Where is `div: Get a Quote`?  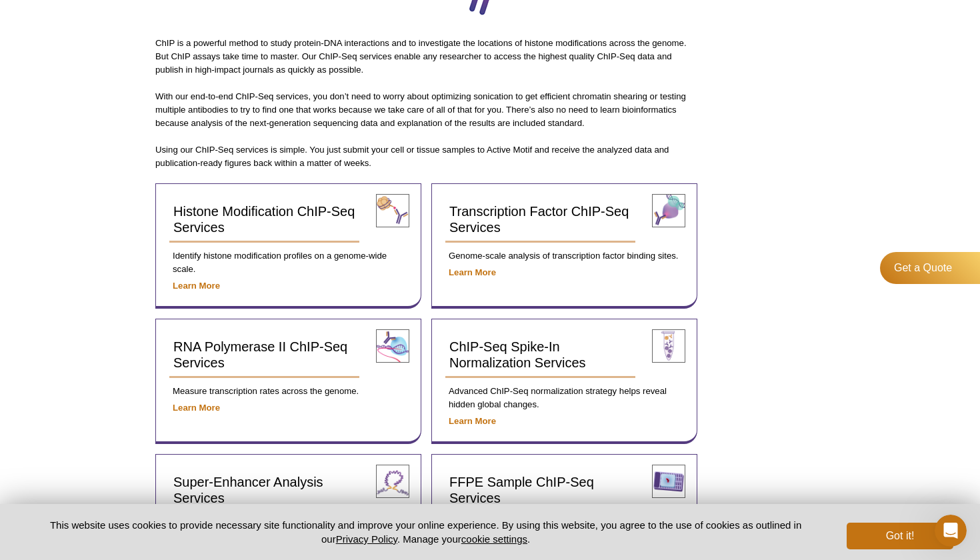 div: Get a Quote is located at coordinates (930, 268).